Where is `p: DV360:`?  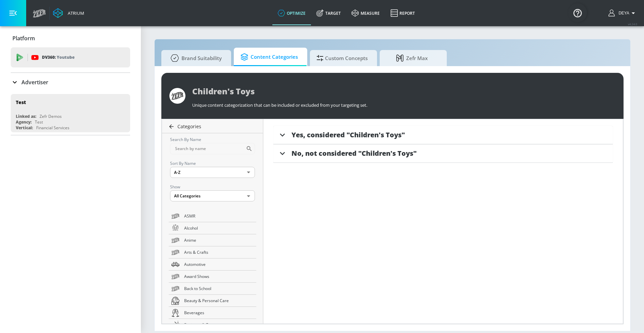 p: DV360: is located at coordinates (58, 57).